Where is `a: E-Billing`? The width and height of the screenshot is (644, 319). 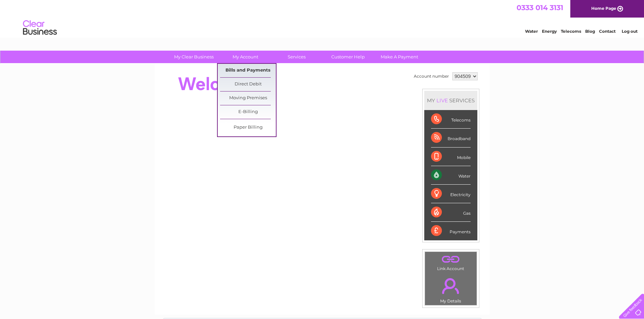
a: E-Billing is located at coordinates (248, 112).